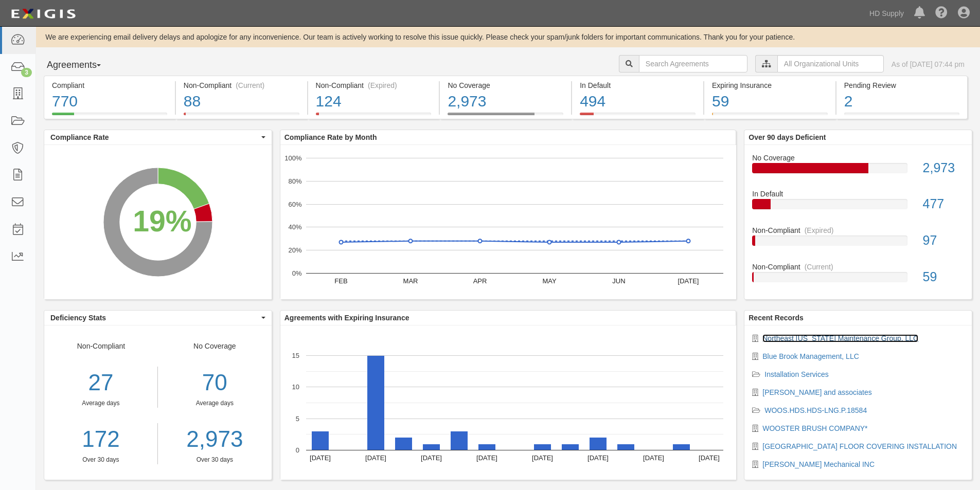 Image resolution: width=980 pixels, height=490 pixels. Describe the element at coordinates (886, 13) in the screenshot. I see `a: HD Supply` at that location.